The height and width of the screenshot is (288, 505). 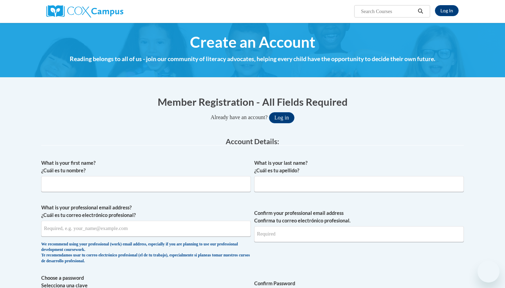 What do you see at coordinates (252, 42) in the screenshot?
I see `span: Create an Account` at bounding box center [252, 42].